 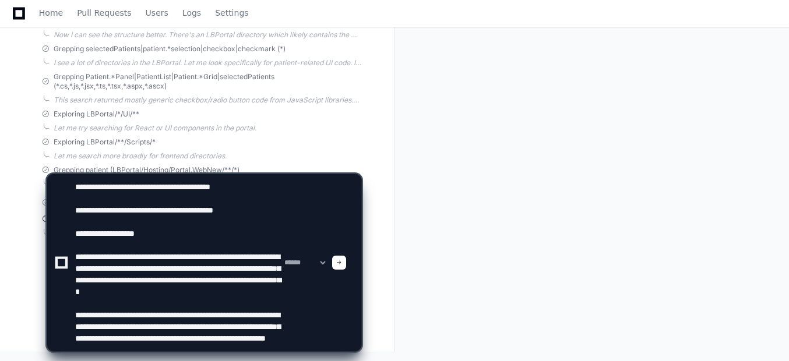 I want to click on div: Now I can see the structure better. There's an LBPortal directory which likely contains the UI co..., so click(x=208, y=35).